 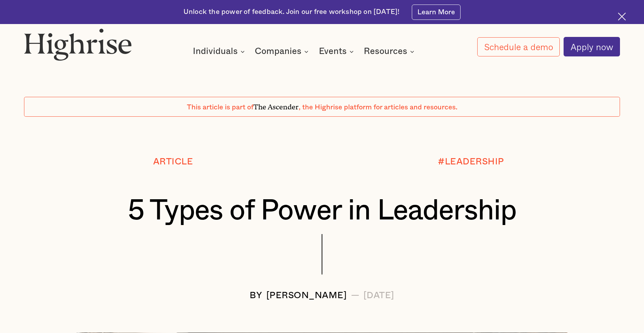 What do you see at coordinates (276, 105) in the screenshot?
I see `span: The Ascender` at bounding box center [276, 105].